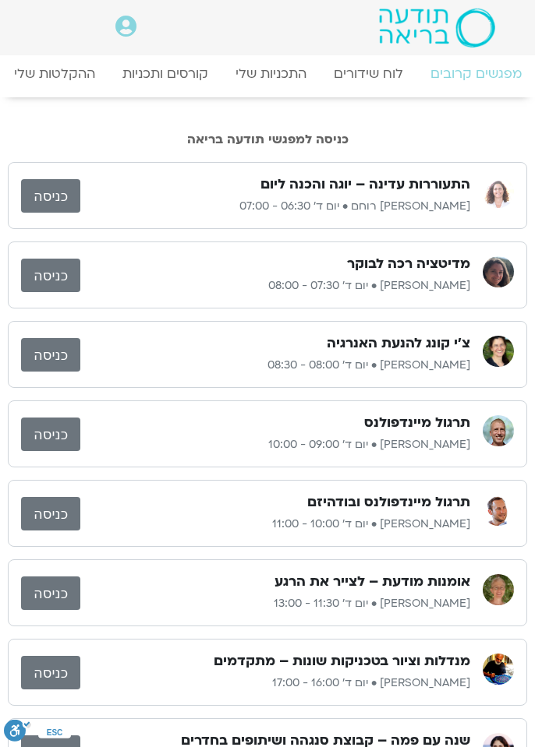 The width and height of the screenshot is (535, 747). Describe the element at coordinates (267, 139) in the screenshot. I see `h2: כניסה למפגשי תודעה בריאה` at that location.